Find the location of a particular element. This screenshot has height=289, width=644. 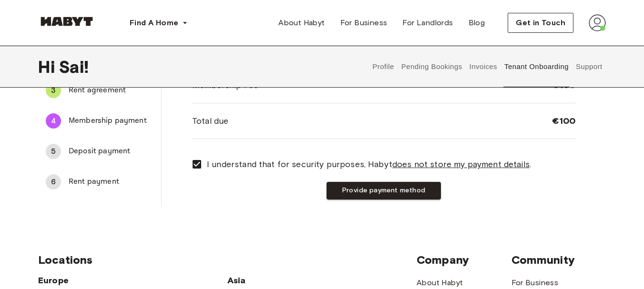

span: Rent payment is located at coordinates (111, 182).